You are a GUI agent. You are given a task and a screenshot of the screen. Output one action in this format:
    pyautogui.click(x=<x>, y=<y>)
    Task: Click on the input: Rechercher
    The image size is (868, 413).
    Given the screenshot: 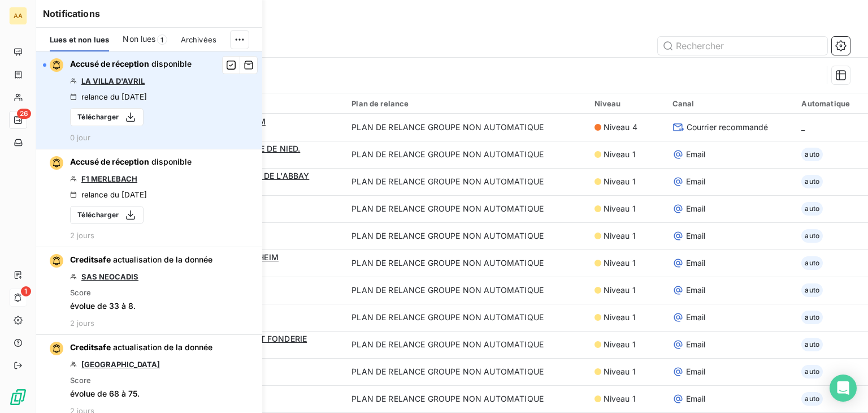 What is the action you would take?
    pyautogui.click(x=742, y=46)
    